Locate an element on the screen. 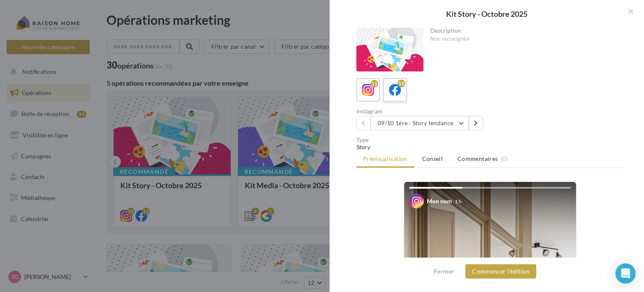 This screenshot has width=644, height=292. button: 09/10 1ère : Story tendance is located at coordinates (420, 123).